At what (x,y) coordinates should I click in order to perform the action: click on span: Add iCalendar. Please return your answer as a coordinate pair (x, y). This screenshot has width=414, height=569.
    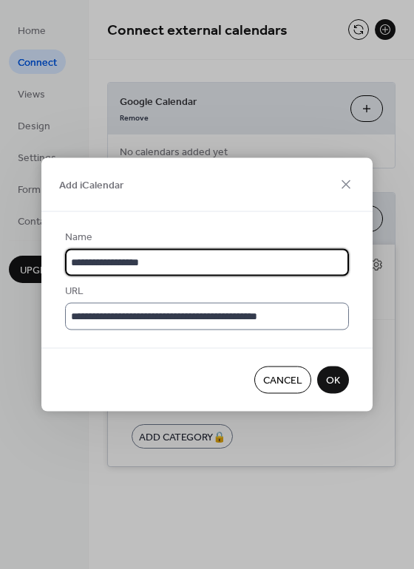
    Looking at the image, I should click on (91, 185).